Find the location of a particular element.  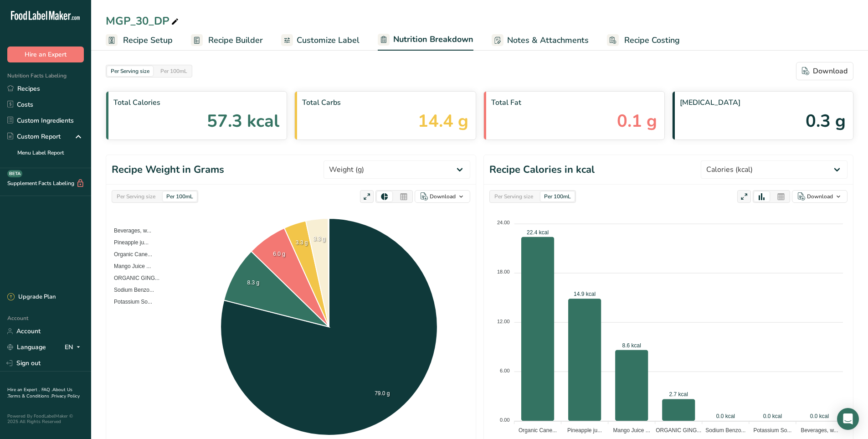

tspan: 6.00 is located at coordinates (504, 371).